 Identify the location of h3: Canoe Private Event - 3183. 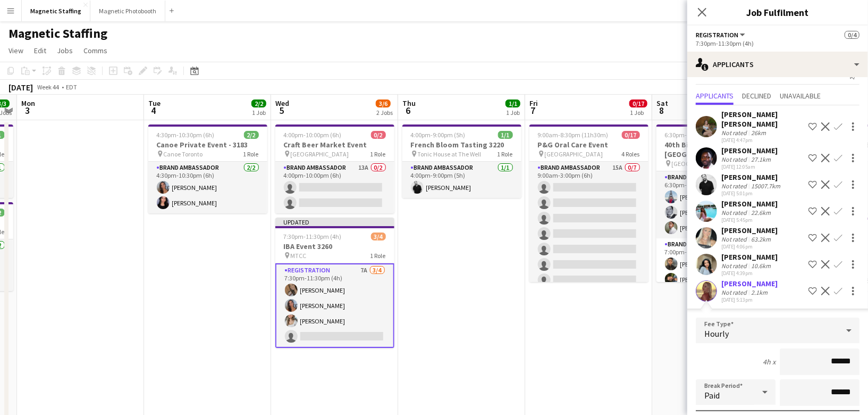
(208, 145).